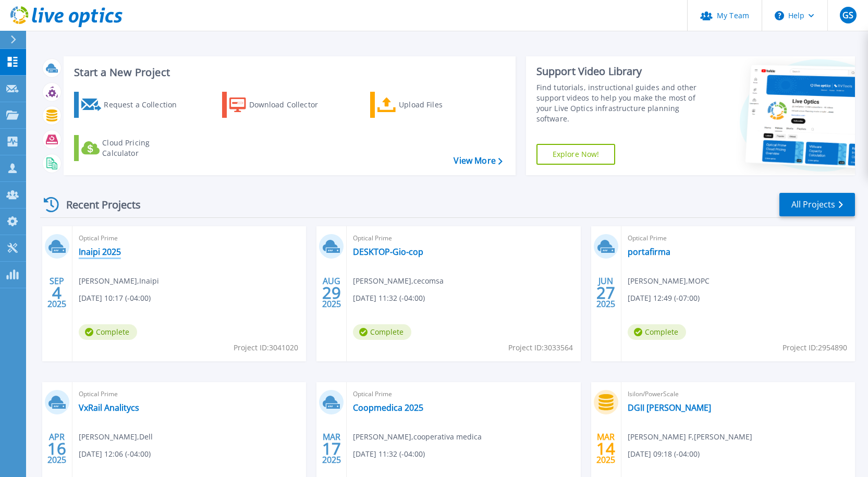 The height and width of the screenshot is (477, 868). I want to click on a: All Projects, so click(817, 205).